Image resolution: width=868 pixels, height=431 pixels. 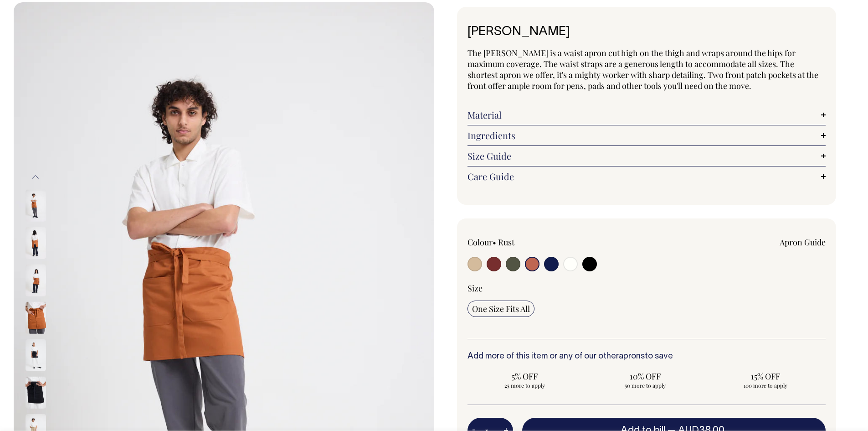 I want to click on span: 50 more to apply, so click(x=646, y=386).